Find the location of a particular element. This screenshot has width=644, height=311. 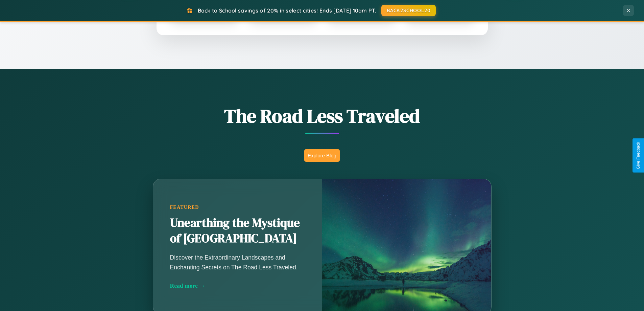

div: Read more → is located at coordinates (238, 286).